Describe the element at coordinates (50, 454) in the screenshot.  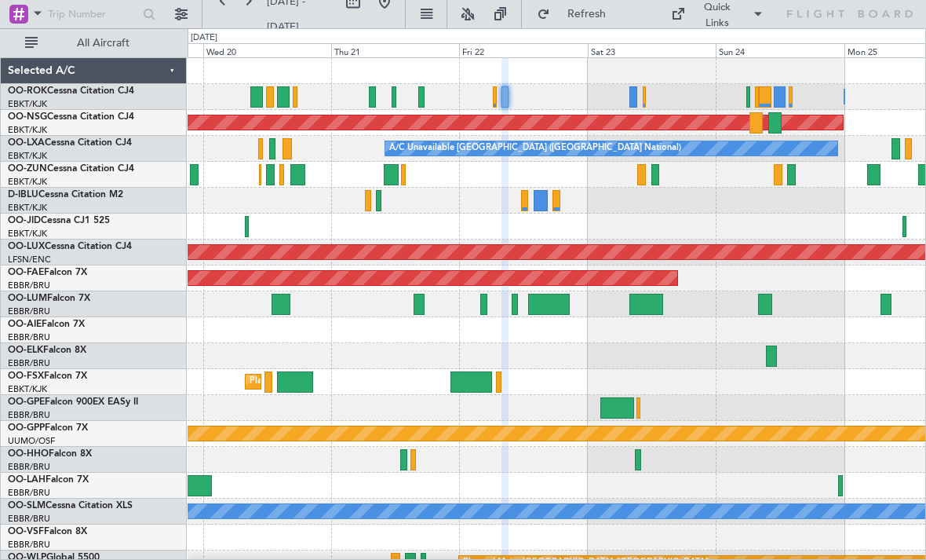
I see `a: OO-HHOFalcon 8X` at that location.